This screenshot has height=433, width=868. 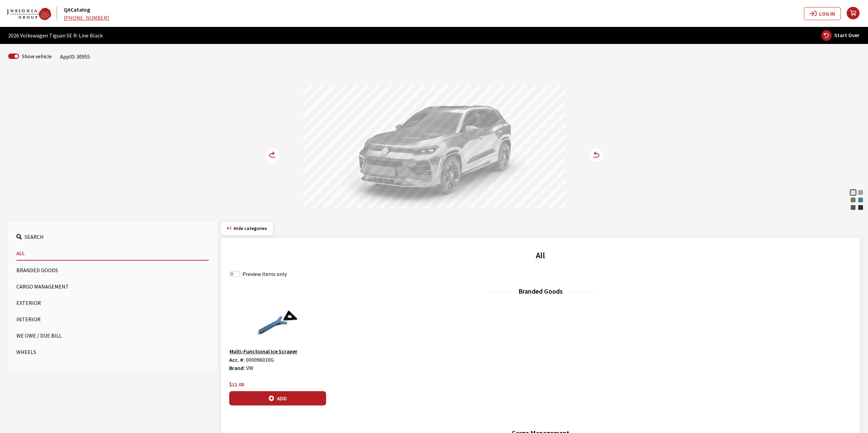 What do you see at coordinates (853, 193) in the screenshot?
I see `div: Opal White Pearl` at bounding box center [853, 193].